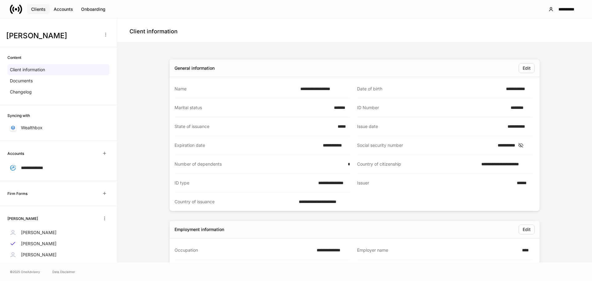  What do you see at coordinates (38, 9) in the screenshot?
I see `div: Clients` at bounding box center [38, 9].